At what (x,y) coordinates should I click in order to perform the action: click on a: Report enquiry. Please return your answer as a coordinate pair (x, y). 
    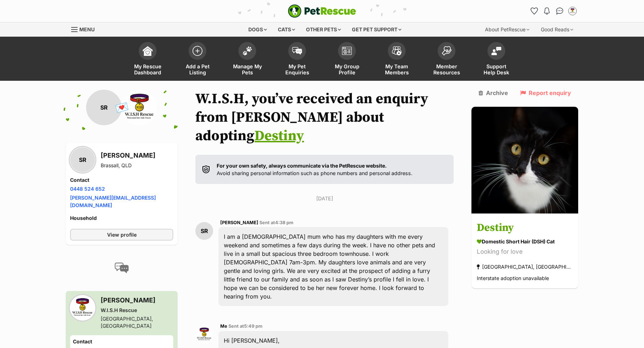
    Looking at the image, I should click on (546, 93).